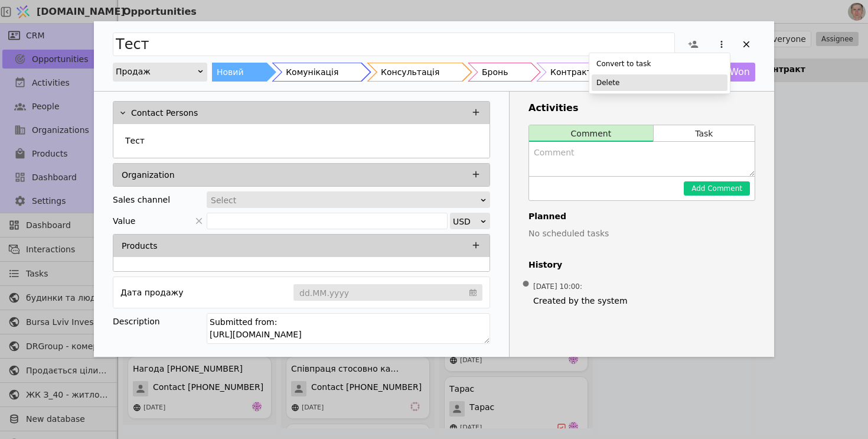 This screenshot has height=439, width=868. Describe the element at coordinates (434, 189) in the screenshot. I see `div: Add Opportunity` at that location.